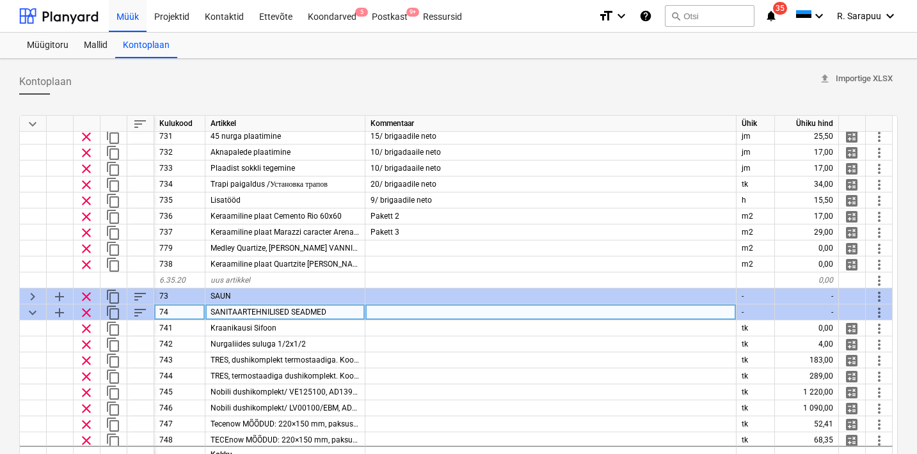 The image size is (917, 454). I want to click on div: 747, so click(180, 424).